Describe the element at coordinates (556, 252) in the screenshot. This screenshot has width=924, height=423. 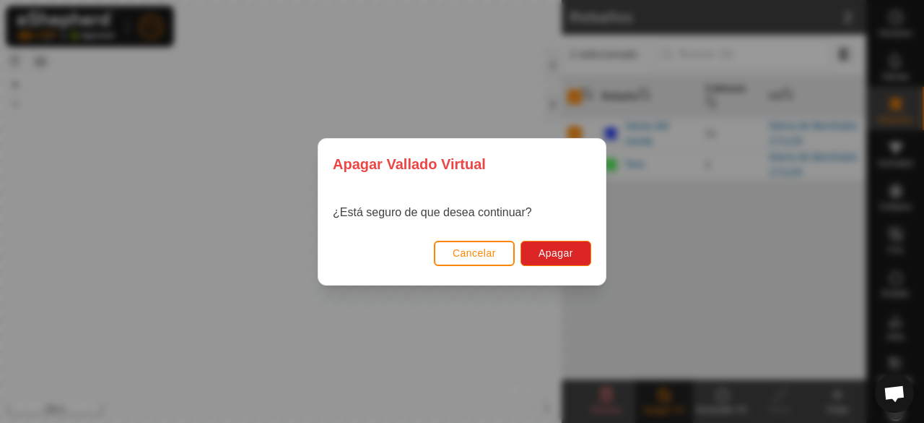
I see `button: Apagar` at that location.